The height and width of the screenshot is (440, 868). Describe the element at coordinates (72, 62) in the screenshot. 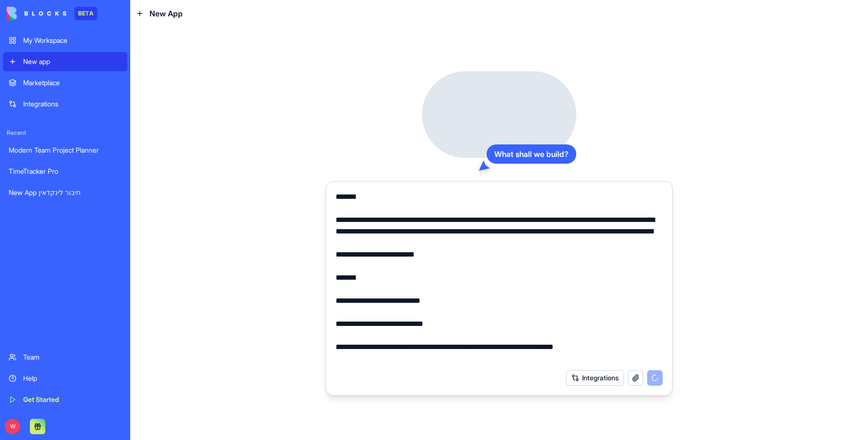

I see `div: New app` at that location.